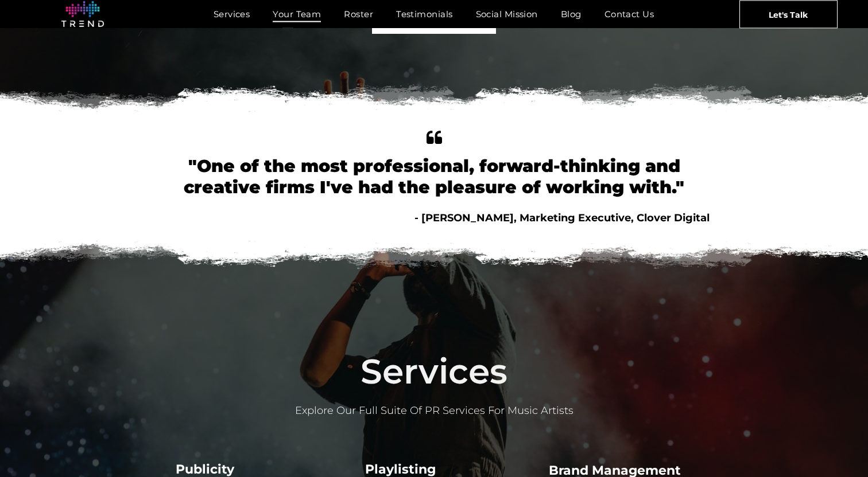 This screenshot has height=477, width=868. Describe the element at coordinates (400, 469) in the screenshot. I see `span: Playlisting` at that location.